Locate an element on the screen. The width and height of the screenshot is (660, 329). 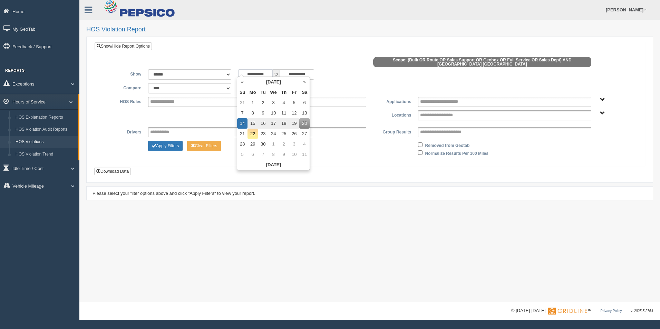
td: 26 is located at coordinates (294, 134).